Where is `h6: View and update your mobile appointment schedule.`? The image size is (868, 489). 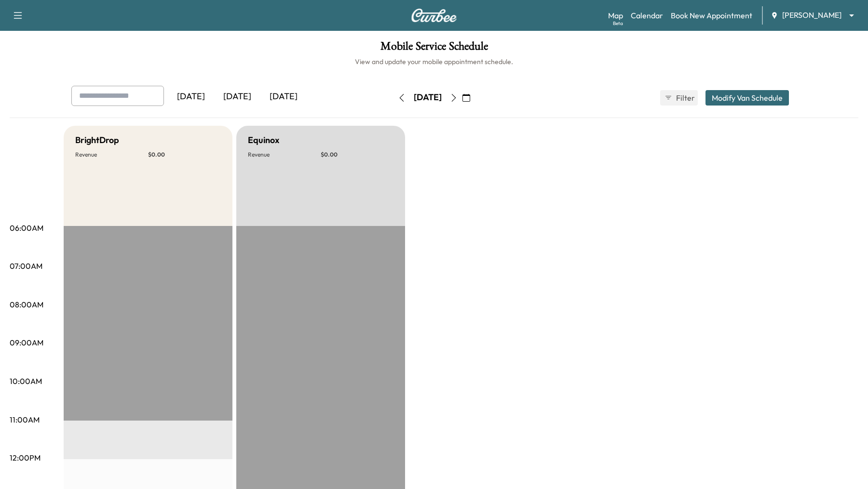
h6: View and update your mobile appointment schedule. is located at coordinates (434, 62).